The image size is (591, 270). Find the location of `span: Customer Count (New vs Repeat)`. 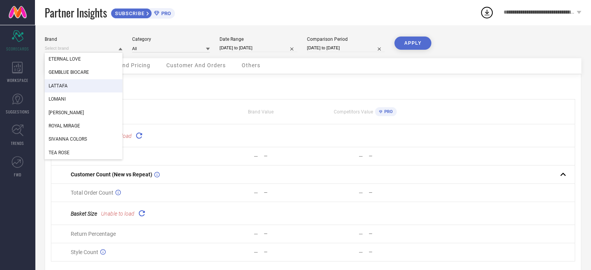

span: Customer Count (New vs Repeat) is located at coordinates (111, 174).